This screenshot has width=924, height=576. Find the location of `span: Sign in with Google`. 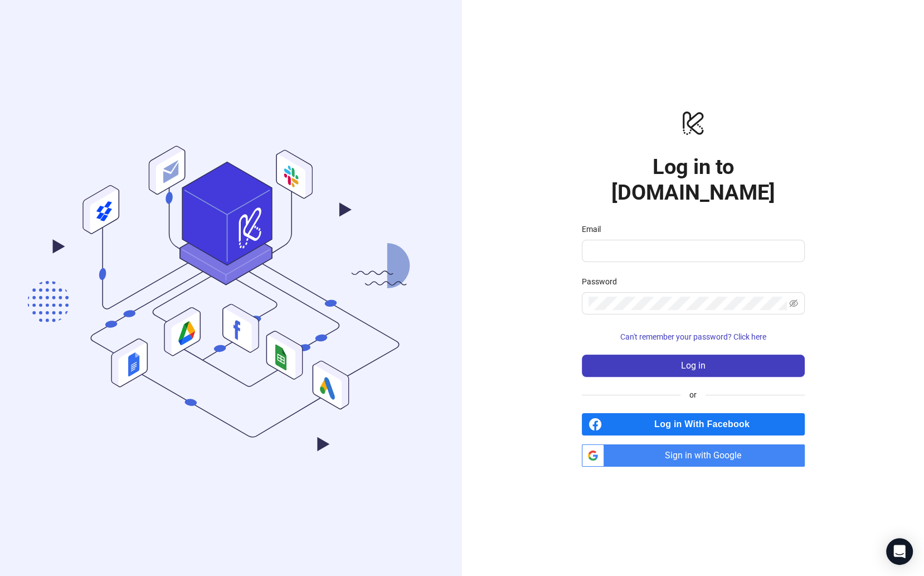

span: Sign in with Google is located at coordinates (707, 455).